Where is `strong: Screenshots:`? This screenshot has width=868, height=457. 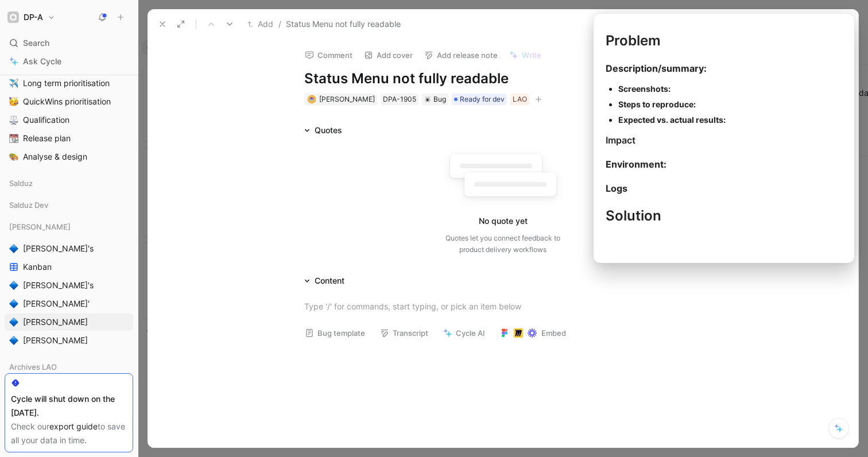 strong: Screenshots: is located at coordinates (644, 88).